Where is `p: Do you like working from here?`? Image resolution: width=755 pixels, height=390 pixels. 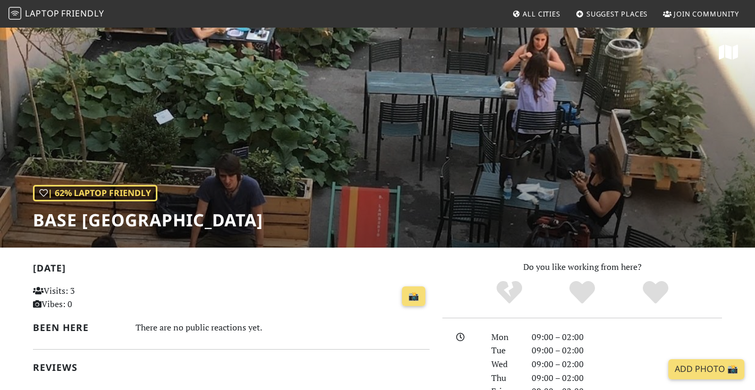 p: Do you like working from here? is located at coordinates (582, 267).